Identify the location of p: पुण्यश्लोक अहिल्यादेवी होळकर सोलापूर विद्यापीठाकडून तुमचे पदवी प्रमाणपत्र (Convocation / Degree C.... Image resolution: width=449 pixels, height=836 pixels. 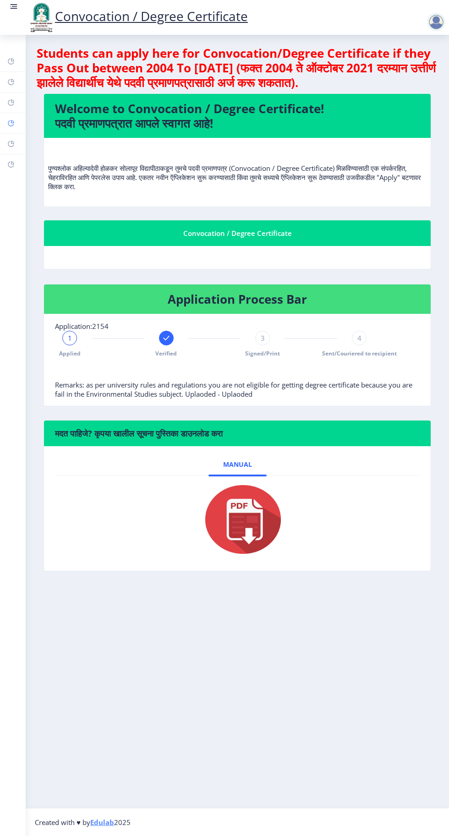
(237, 168).